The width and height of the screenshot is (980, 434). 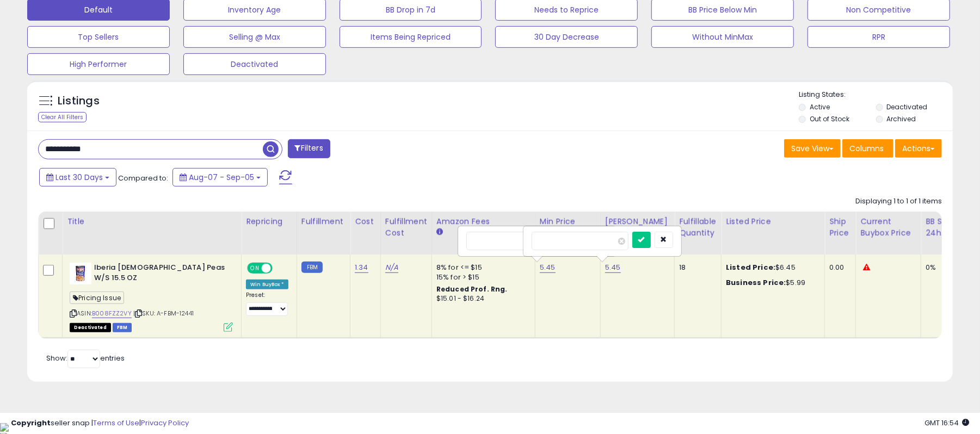 I want to click on button: High Performer, so click(x=99, y=64).